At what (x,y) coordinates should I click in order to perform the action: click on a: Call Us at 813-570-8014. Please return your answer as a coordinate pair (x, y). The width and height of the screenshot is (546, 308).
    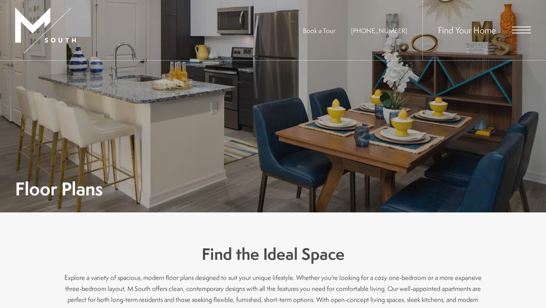
    Looking at the image, I should click on (379, 30).